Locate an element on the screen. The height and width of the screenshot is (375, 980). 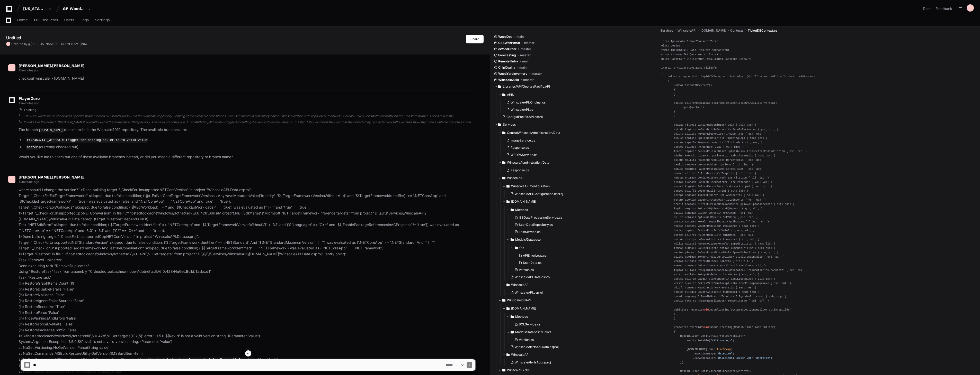
span: WinscaleAPI.Configuration.csproj is located at coordinates (539, 194).